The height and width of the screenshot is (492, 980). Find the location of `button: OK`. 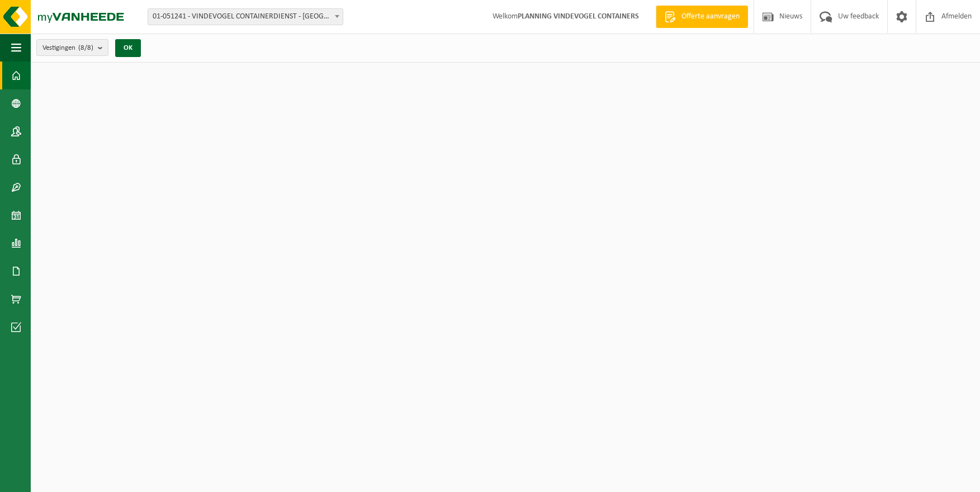

button: OK is located at coordinates (128, 48).